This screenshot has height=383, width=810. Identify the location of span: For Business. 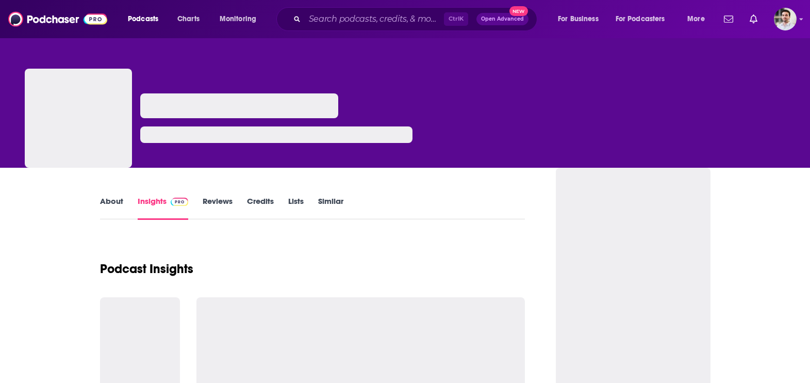
(578, 19).